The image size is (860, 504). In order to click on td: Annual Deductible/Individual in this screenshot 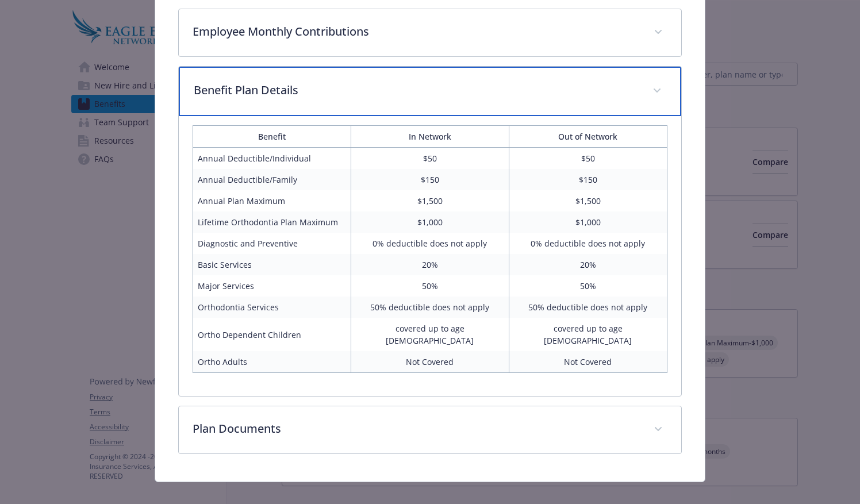, I will do `click(272, 159)`.